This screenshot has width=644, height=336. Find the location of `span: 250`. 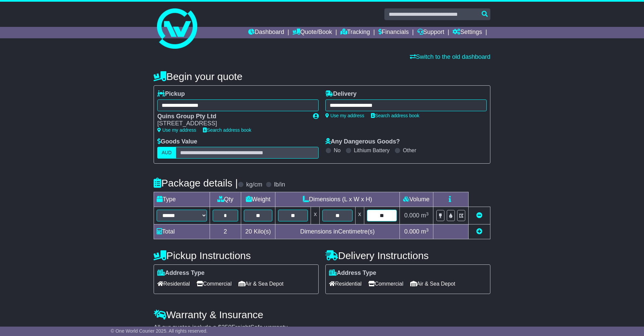

span: 250 is located at coordinates (226, 327).